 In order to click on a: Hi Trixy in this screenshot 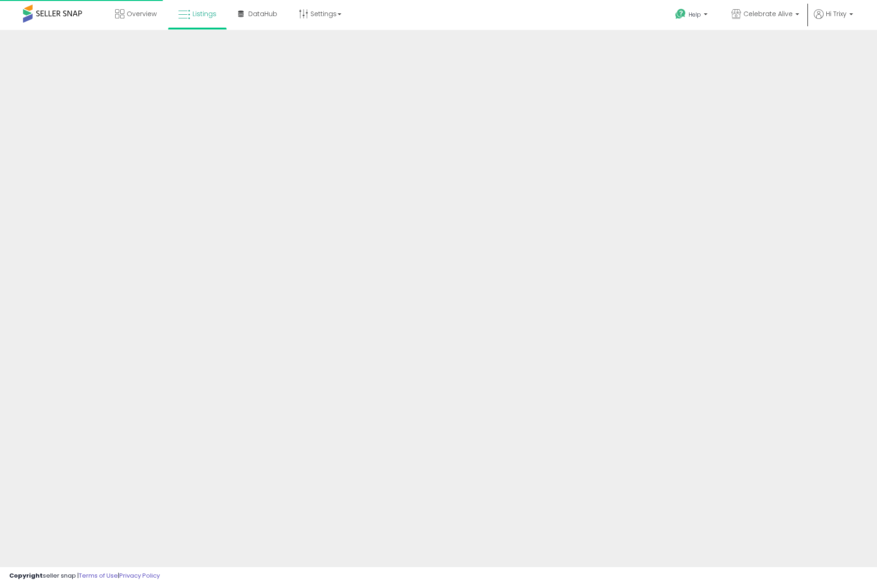, I will do `click(833, 19)`.